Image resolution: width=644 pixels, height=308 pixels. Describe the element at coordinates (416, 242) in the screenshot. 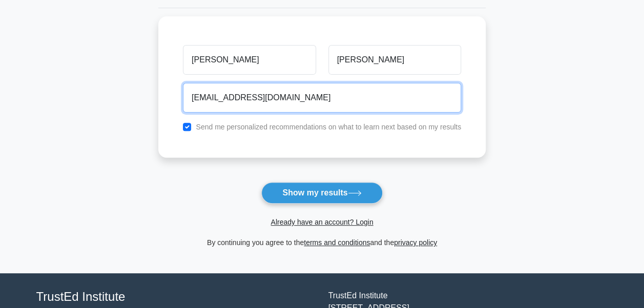

I see `a: privacy policy` at that location.